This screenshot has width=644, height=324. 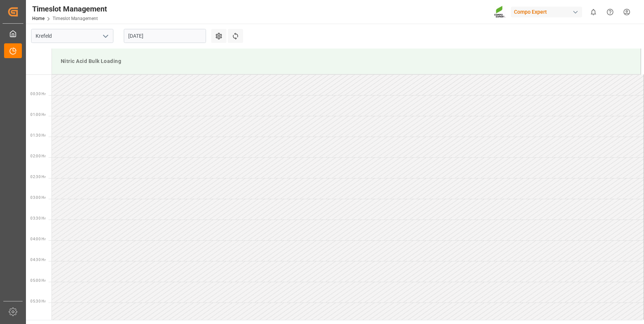 What do you see at coordinates (38, 260) in the screenshot?
I see `span: 04:30 Hr` at bounding box center [38, 260].